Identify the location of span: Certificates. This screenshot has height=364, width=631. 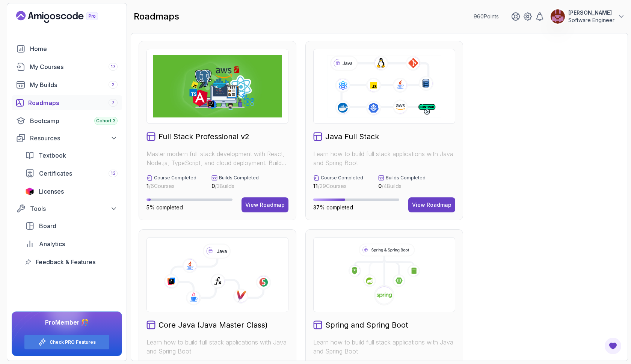
(56, 173).